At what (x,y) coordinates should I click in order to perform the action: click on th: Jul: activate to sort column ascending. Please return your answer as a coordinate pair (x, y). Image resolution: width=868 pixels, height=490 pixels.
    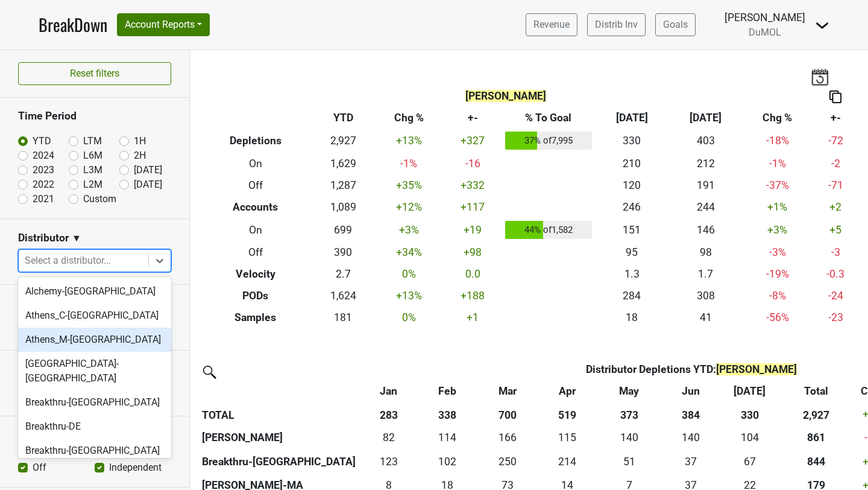
    Looking at the image, I should click on (749, 391).